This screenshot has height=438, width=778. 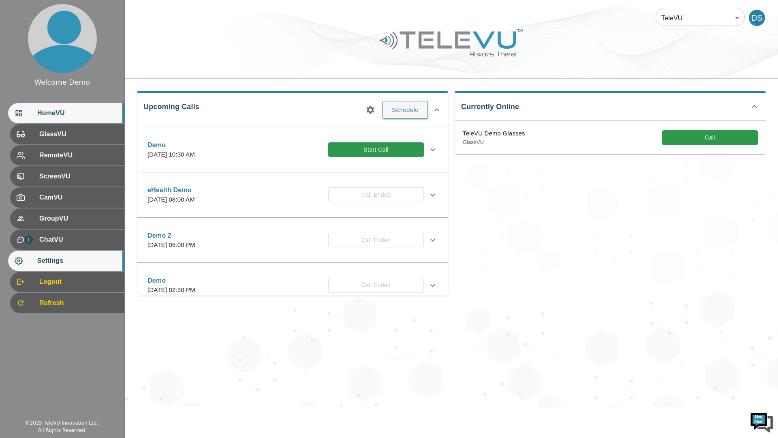 What do you see at coordinates (67, 176) in the screenshot?
I see `div: ScreenVU` at bounding box center [67, 176].